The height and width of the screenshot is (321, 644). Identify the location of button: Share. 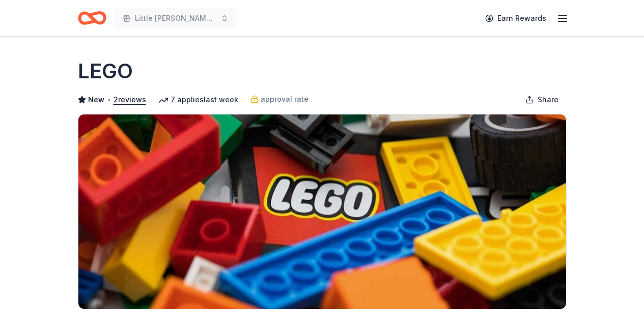
(541, 100).